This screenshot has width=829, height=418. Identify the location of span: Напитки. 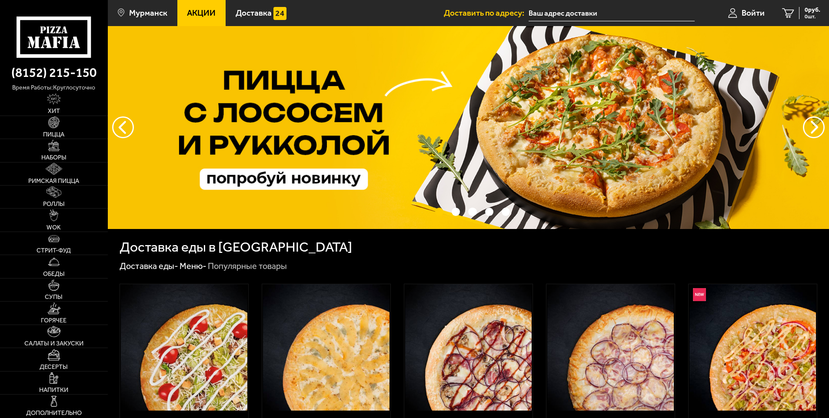
(53, 390).